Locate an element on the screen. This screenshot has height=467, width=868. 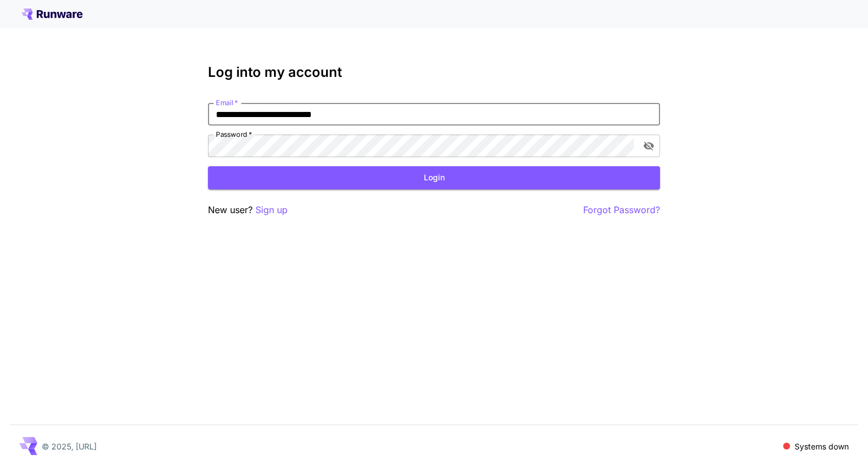
button: Forgot Password? is located at coordinates (622, 210).